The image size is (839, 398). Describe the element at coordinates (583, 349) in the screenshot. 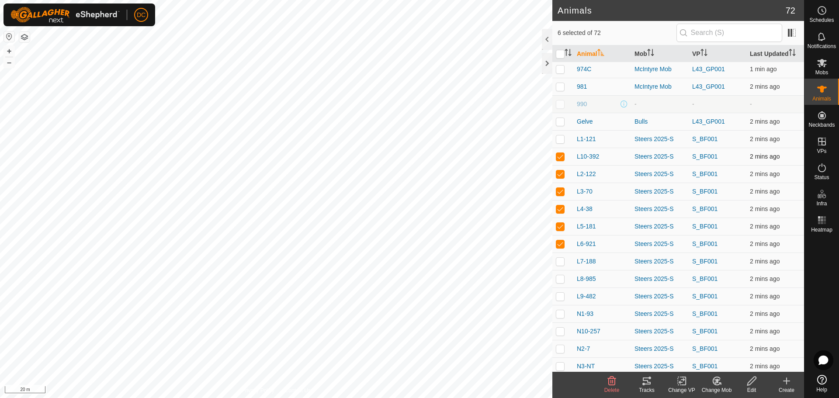

I see `span: N2-7` at that location.